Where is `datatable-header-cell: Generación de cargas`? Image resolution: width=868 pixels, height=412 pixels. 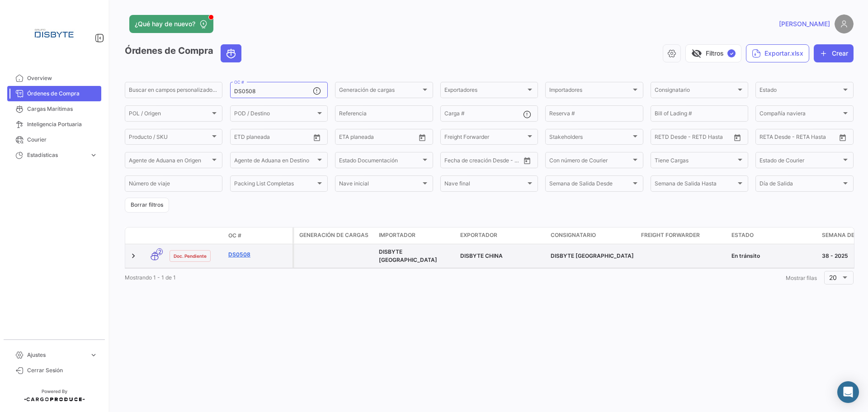 datatable-header-cell: Generación de cargas is located at coordinates (334, 235).